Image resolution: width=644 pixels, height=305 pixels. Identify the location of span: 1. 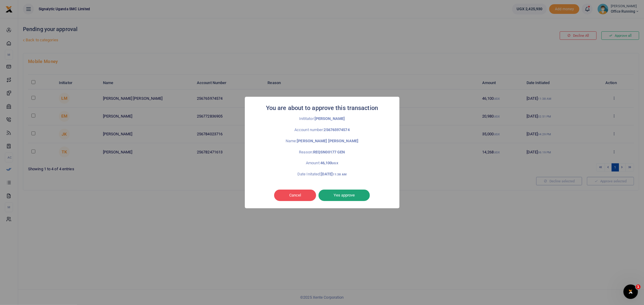
(638, 287).